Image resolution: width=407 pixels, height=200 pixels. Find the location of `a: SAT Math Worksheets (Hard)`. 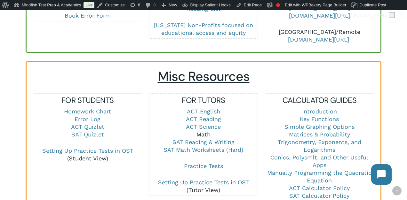

a: SAT Math Worksheets (Hard) is located at coordinates (203, 150).